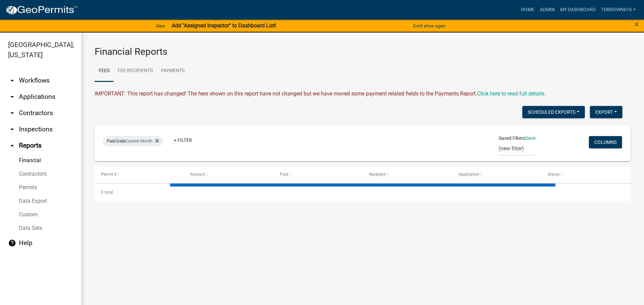 The height and width of the screenshot is (305, 644). Describe the element at coordinates (104, 71) in the screenshot. I see `a: Fees` at that location.